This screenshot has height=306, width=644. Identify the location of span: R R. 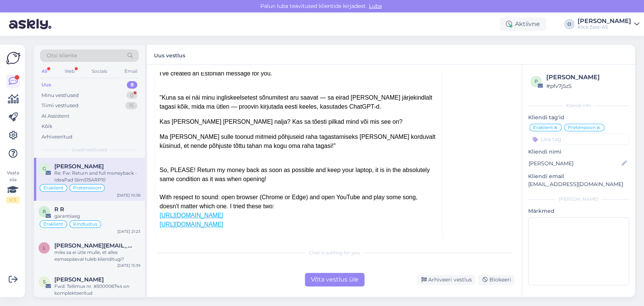
(59, 209).